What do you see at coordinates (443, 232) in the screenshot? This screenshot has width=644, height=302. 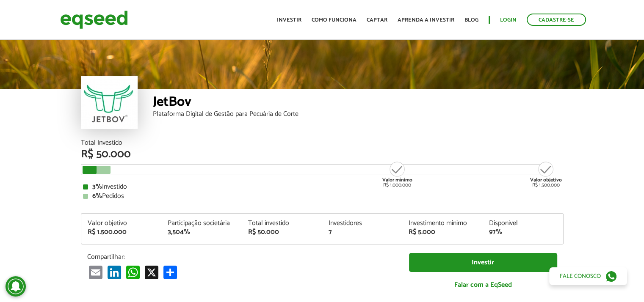 I see `div: R$ 5.000` at bounding box center [443, 232].